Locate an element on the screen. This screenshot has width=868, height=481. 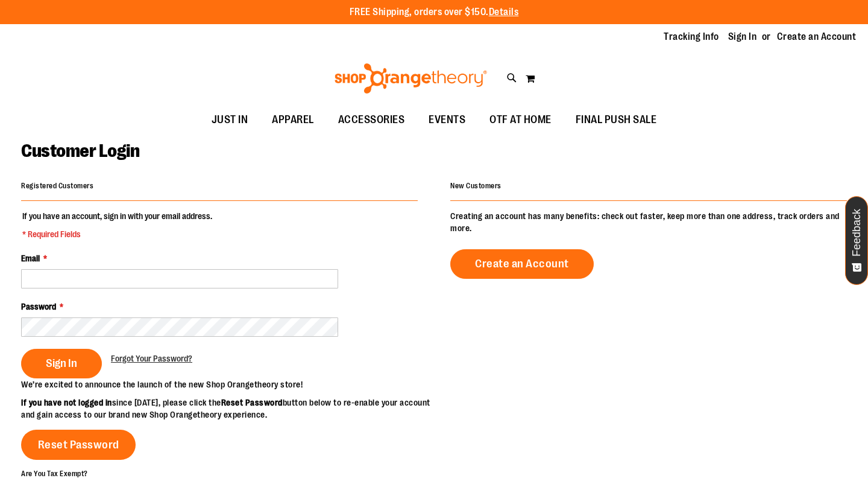
p: Creating an account has many benefits: check out faster, keep more than one address, track orders... is located at coordinates (649, 222).